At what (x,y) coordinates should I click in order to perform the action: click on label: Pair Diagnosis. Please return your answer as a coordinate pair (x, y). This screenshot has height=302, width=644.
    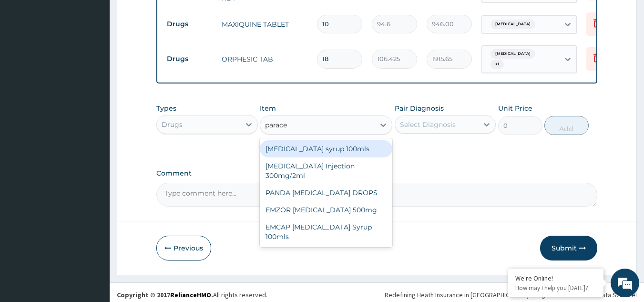
    Looking at the image, I should click on (419, 108).